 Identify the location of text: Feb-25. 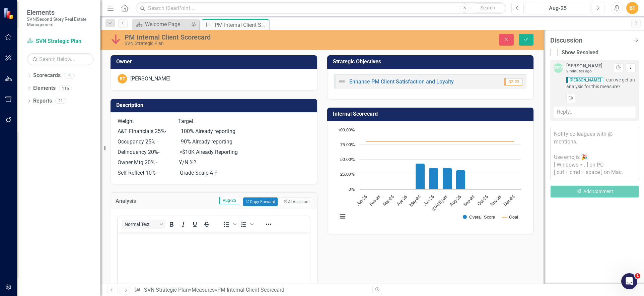
(374, 201).